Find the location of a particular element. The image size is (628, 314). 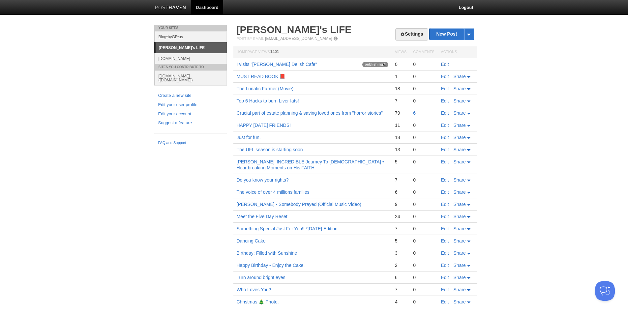

a: Top 6 Hacks to burn Liver fats! is located at coordinates (268, 101).